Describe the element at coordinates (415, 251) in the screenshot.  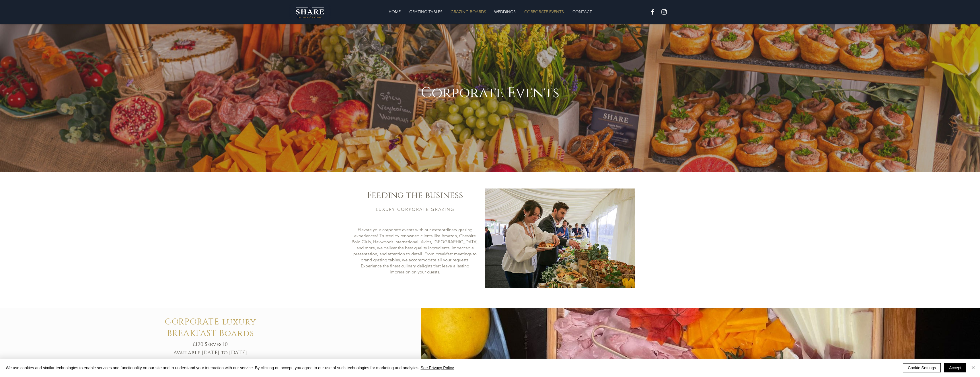
I see `p: Elevate your corporate events with our extraordinary grazing experiences! Trusted by renowned cli...` at that location.